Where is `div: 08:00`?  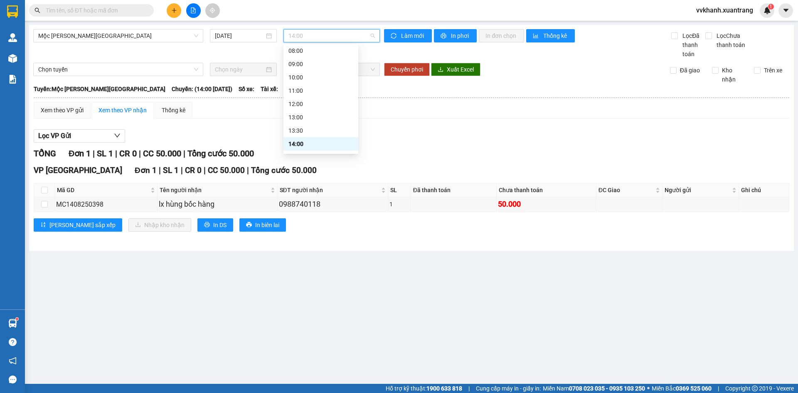
div: 08:00 is located at coordinates (321, 51).